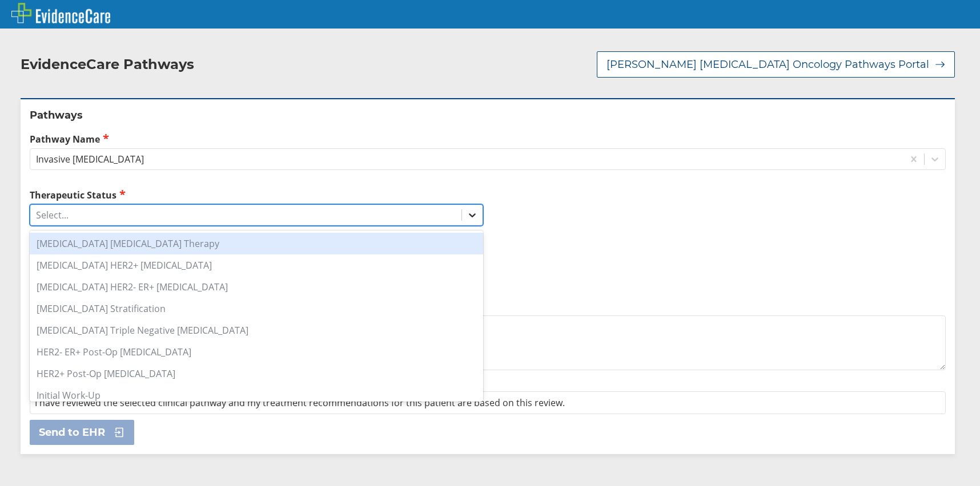 This screenshot has width=980, height=486. Describe the element at coordinates (257, 195) in the screenshot. I see `label: Therapeutic Status` at that location.